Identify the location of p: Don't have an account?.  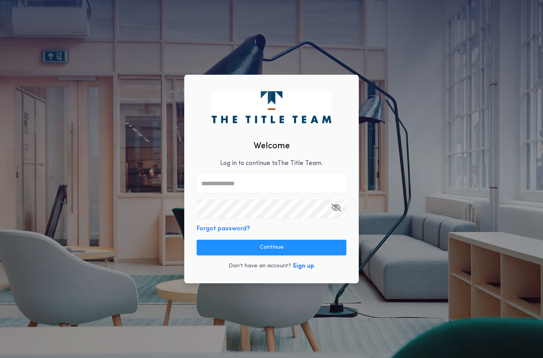
(260, 267).